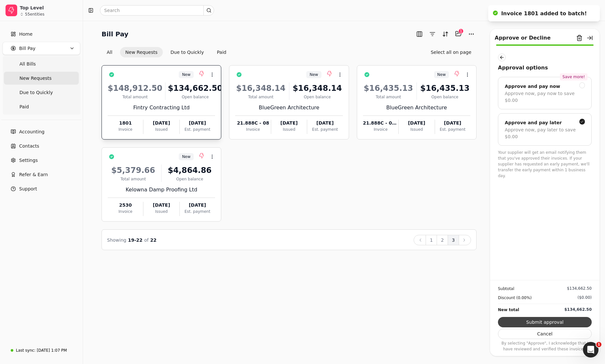  What do you see at coordinates (253, 123) in the screenshot?
I see `div: 21.888C - 08` at bounding box center [253, 123].